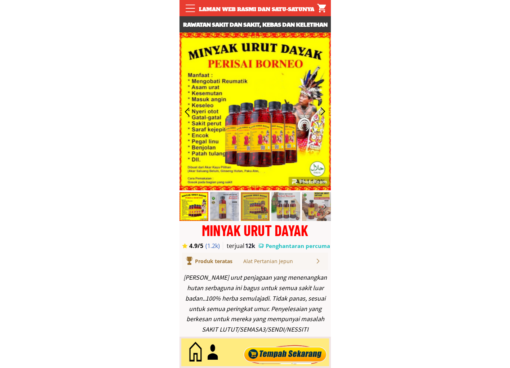 The width and height of the screenshot is (510, 368). I want to click on h3: Penghantaran percuma, so click(298, 246).